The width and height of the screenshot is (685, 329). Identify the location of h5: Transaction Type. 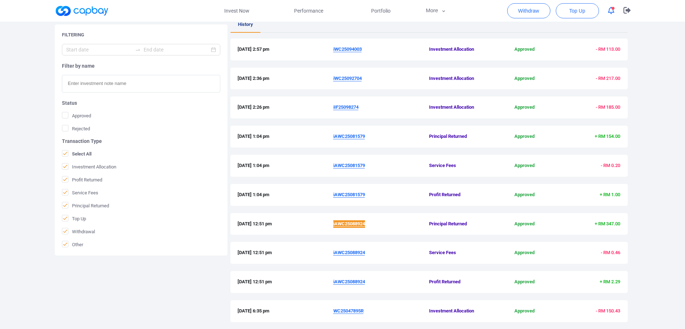
(141, 141).